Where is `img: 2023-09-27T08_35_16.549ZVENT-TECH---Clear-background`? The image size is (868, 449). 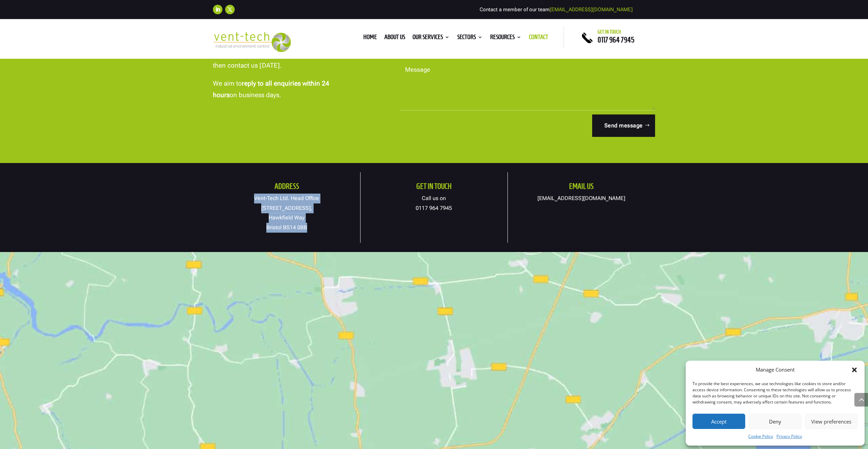
img: 2023-09-27T08_35_16.549ZVENT-TECH---Clear-background is located at coordinates (251, 42).